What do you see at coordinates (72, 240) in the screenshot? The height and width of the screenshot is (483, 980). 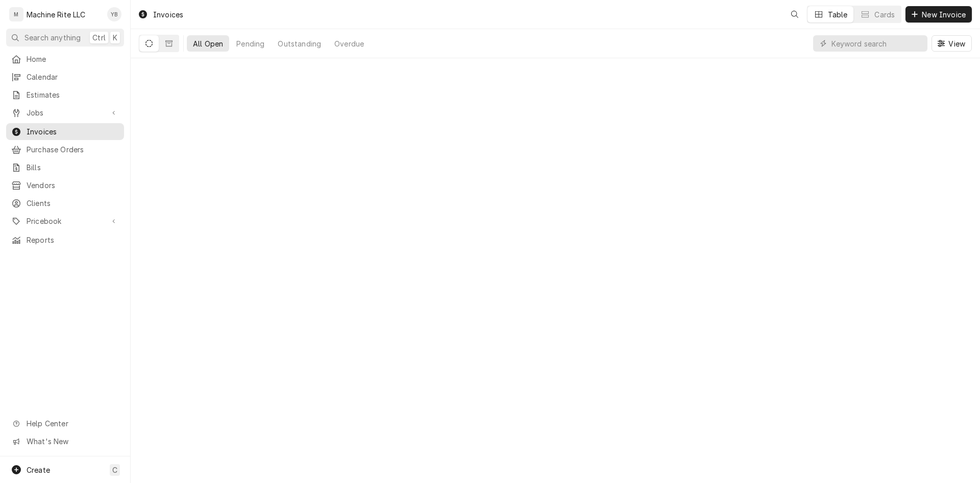 I see `span: Reports` at bounding box center [72, 240].